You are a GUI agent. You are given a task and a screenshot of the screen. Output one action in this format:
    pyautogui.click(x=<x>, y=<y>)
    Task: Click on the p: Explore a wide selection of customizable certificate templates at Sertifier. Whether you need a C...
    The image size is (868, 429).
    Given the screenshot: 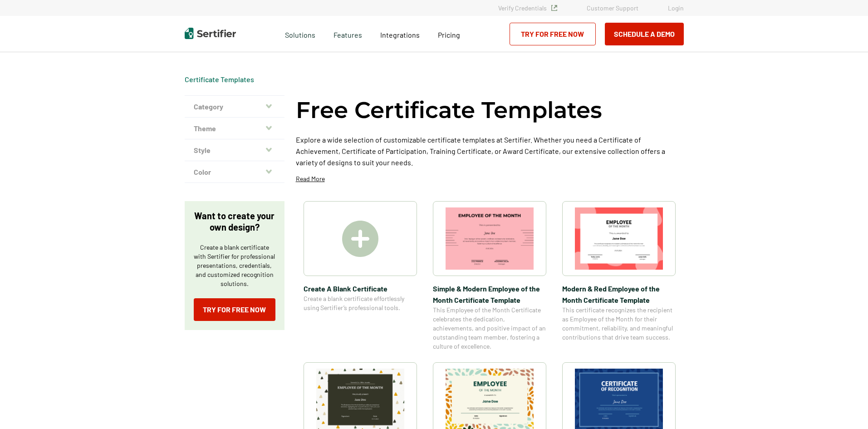 What is the action you would take?
    pyautogui.click(x=490, y=151)
    